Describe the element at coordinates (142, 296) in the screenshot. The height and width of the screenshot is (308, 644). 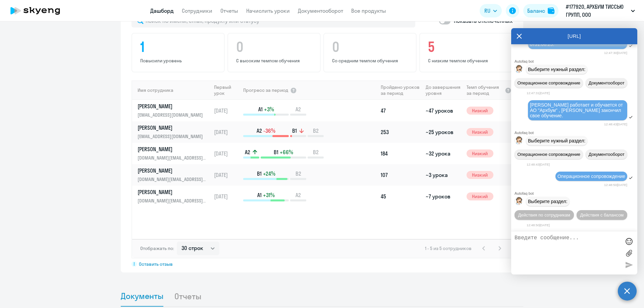
I see `span: Документы` at that location.